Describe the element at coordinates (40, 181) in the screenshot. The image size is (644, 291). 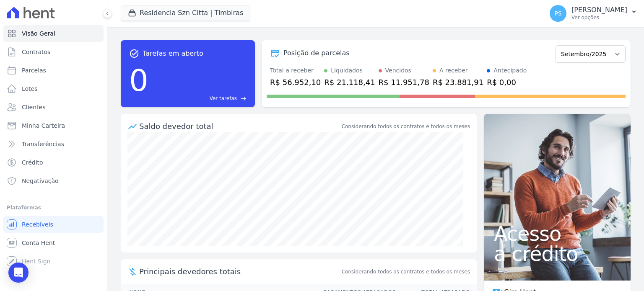
I see `span: Negativação` at that location.